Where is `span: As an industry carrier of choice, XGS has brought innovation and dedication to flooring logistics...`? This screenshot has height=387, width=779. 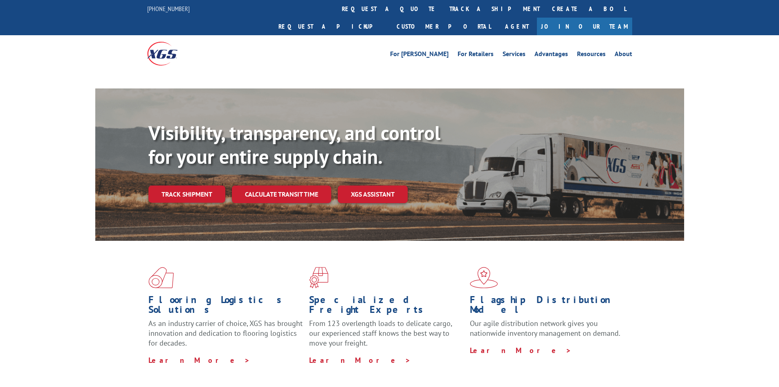 span: As an industry carrier of choice, XGS has brought innovation and dedication to flooring logistics... is located at coordinates (225, 333).